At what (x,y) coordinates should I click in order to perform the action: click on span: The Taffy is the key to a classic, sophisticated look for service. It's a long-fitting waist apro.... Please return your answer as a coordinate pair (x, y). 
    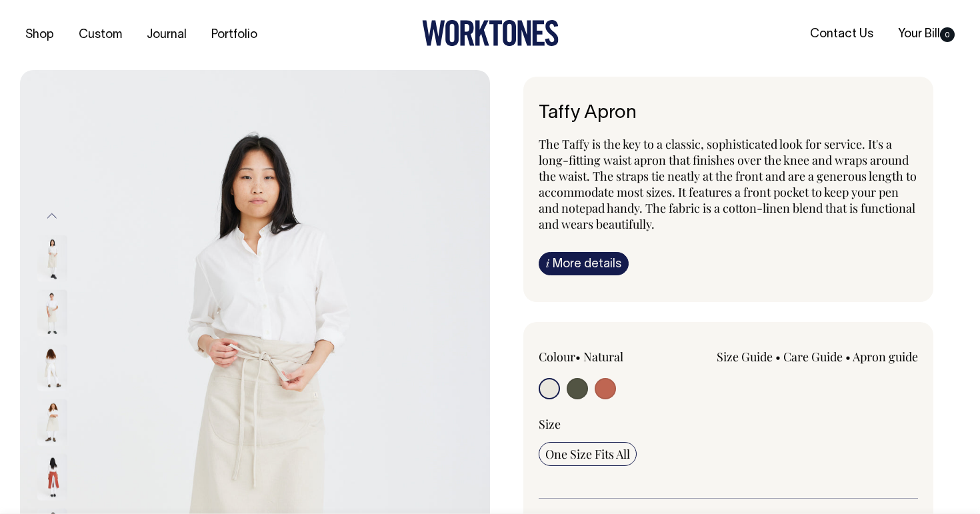
    Looking at the image, I should click on (728, 184).